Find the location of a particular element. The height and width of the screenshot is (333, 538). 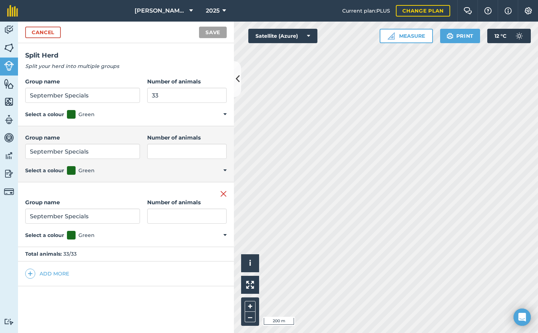

button: i is located at coordinates (250, 263).